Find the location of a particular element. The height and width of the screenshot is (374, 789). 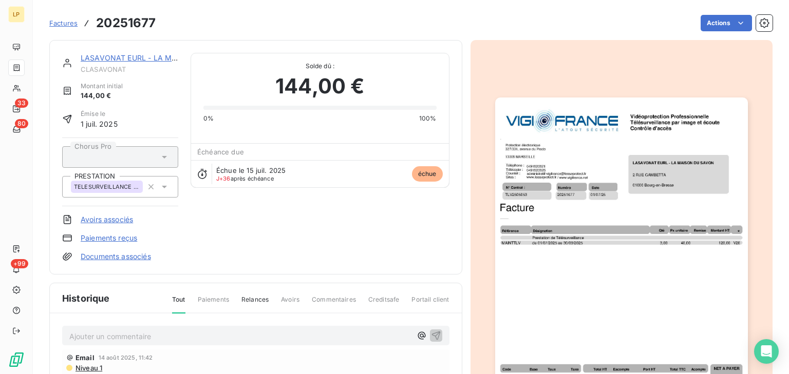

span: Avoirs is located at coordinates (290, 304).